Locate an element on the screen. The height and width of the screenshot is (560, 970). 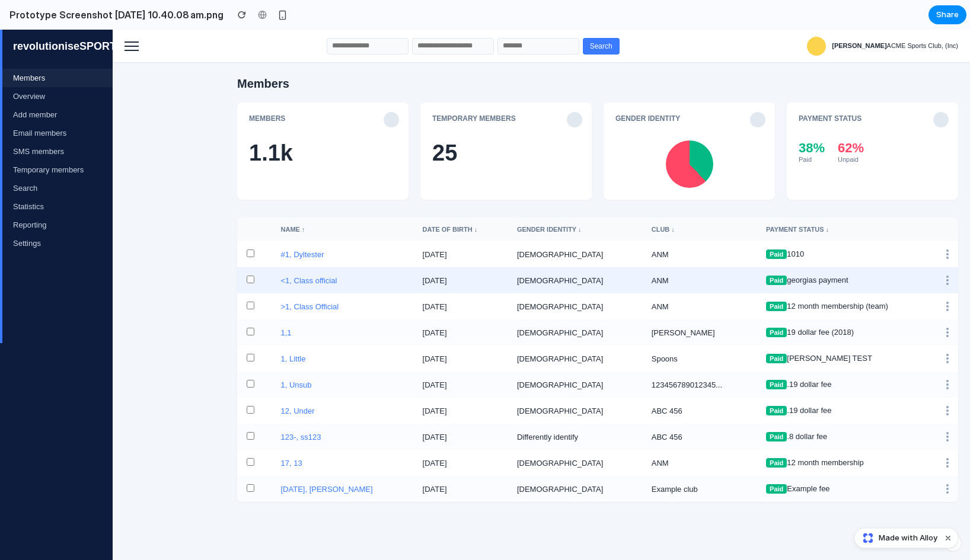
td: 17, 13 is located at coordinates (343, 433).